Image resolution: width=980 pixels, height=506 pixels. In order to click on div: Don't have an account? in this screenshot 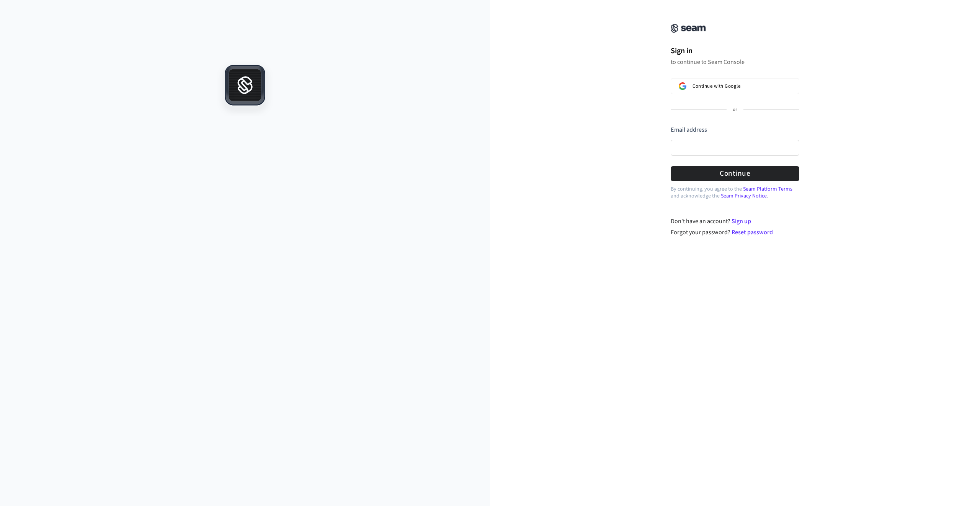, I will do `click(735, 221)`.